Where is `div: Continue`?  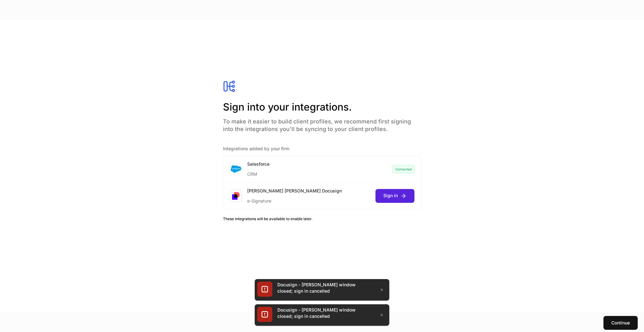
div: Continue is located at coordinates (621, 323).